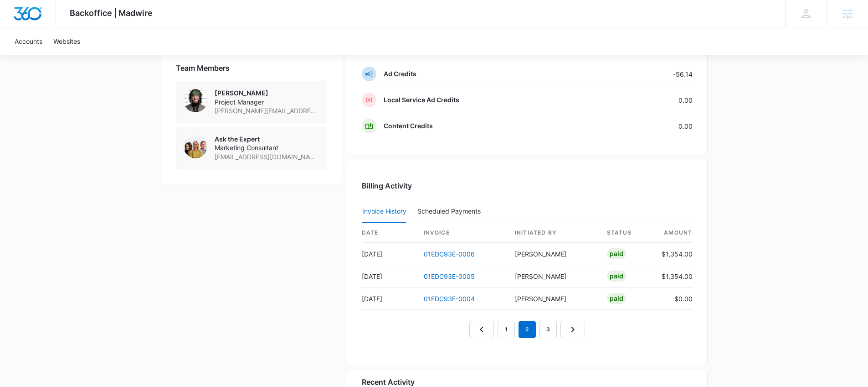 The width and height of the screenshot is (868, 387). What do you see at coordinates (450, 254) in the screenshot?
I see `a: 01EDC93E-0006` at bounding box center [450, 254].